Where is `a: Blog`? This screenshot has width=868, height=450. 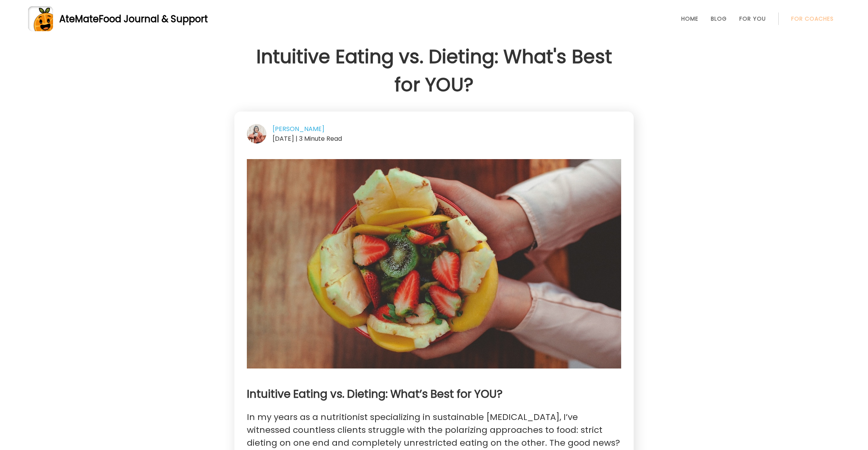 a: Blog is located at coordinates (718, 18).